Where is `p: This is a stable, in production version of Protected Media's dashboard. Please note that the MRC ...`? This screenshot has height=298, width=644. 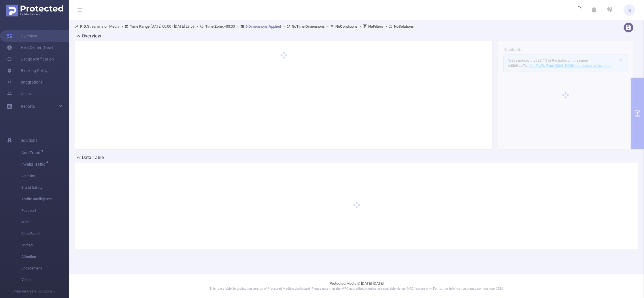
p: This is a stable, in production version of Protected Media's dashboard. Please note that the MRC ... is located at coordinates (357, 289).